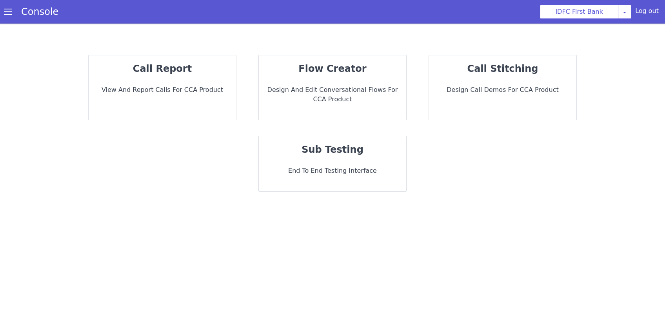  What do you see at coordinates (579, 12) in the screenshot?
I see `button: IDFC First Bank` at bounding box center [579, 12].